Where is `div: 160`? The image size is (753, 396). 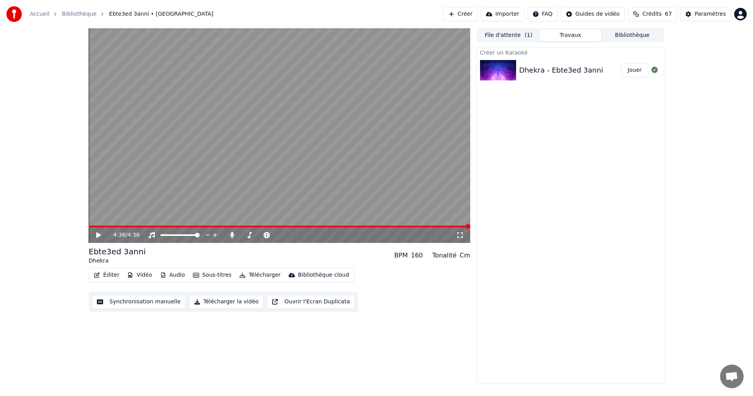 div: 160 is located at coordinates (417, 255).